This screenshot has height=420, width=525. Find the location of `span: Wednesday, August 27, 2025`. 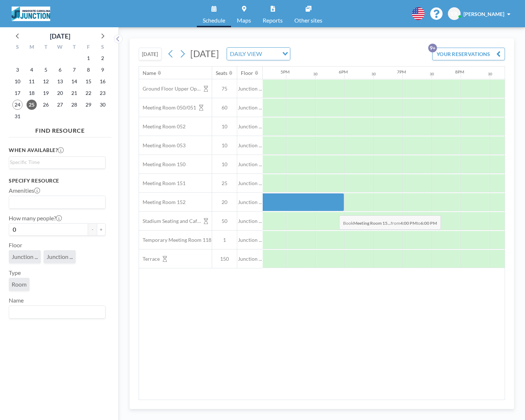

span: Wednesday, August 27, 2025 is located at coordinates (60, 105).